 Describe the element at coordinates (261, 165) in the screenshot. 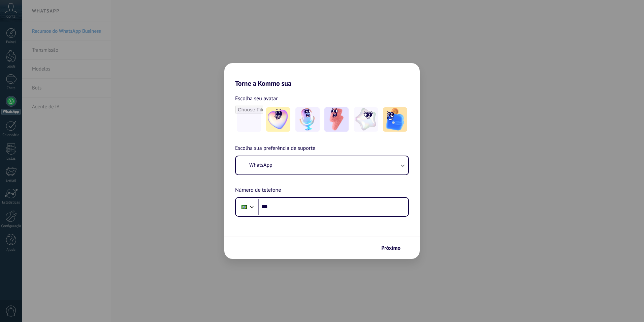

I see `span: WhatsApp` at that location.